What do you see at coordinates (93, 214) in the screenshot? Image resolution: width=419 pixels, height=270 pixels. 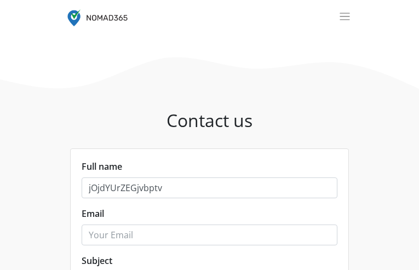 I see `label: Email` at bounding box center [93, 214].